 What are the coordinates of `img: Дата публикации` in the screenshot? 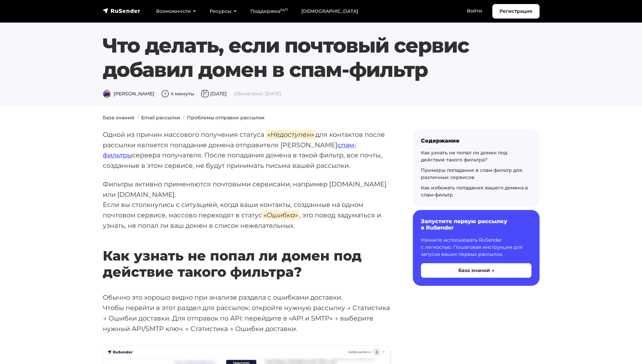 It's located at (205, 93).